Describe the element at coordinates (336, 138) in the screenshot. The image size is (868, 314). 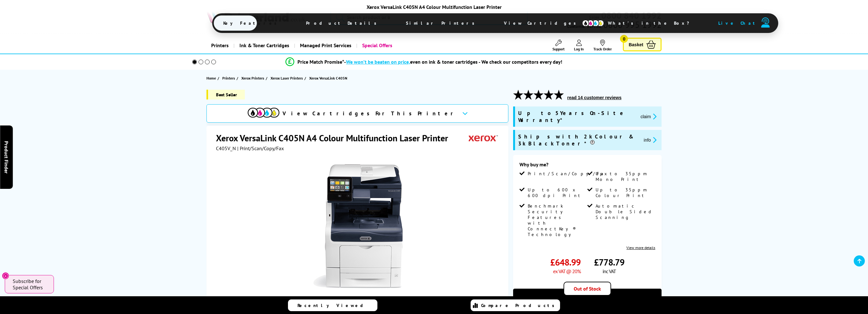
I see `h1: Xerox VersaLink C405N A4 Colour Multifunction Laser Printer` at that location.